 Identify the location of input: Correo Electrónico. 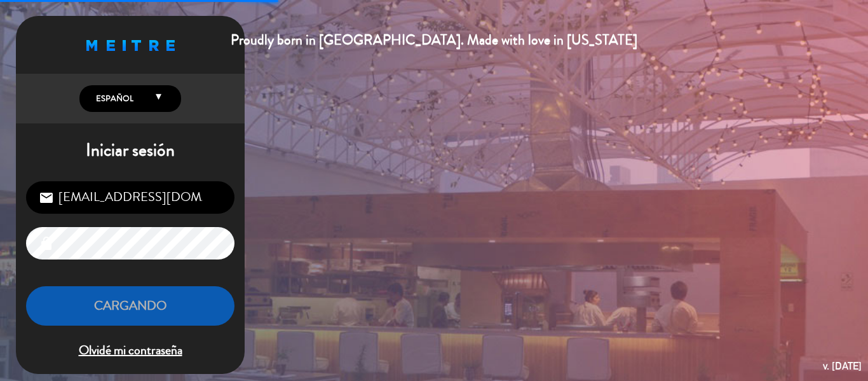
(130, 197).